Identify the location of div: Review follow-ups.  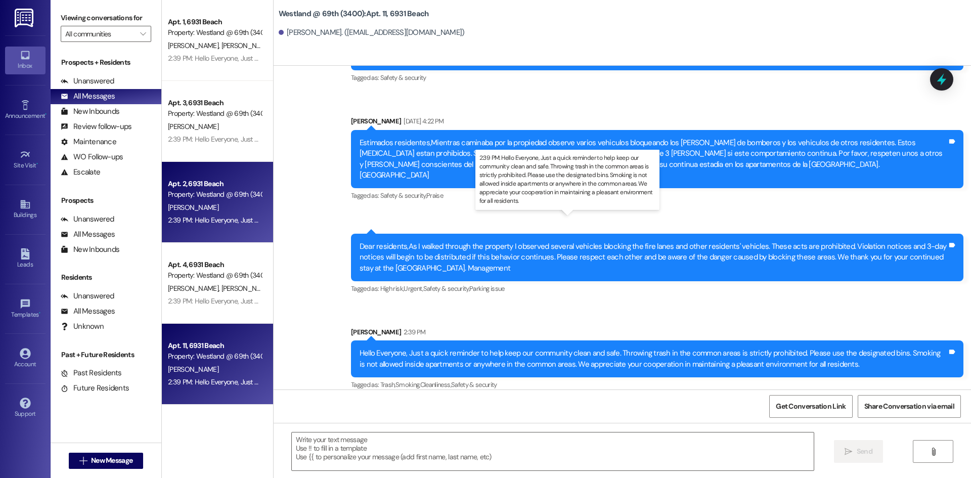
(96, 126).